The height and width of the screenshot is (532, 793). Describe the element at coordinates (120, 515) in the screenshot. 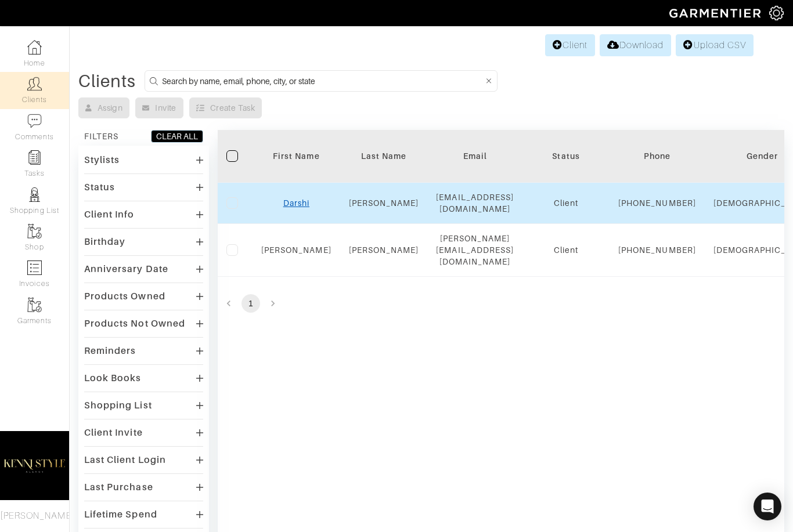

I see `div: Lifetime Spend` at that location.